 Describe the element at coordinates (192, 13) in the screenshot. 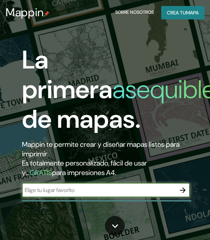

I see `font: mapa` at that location.